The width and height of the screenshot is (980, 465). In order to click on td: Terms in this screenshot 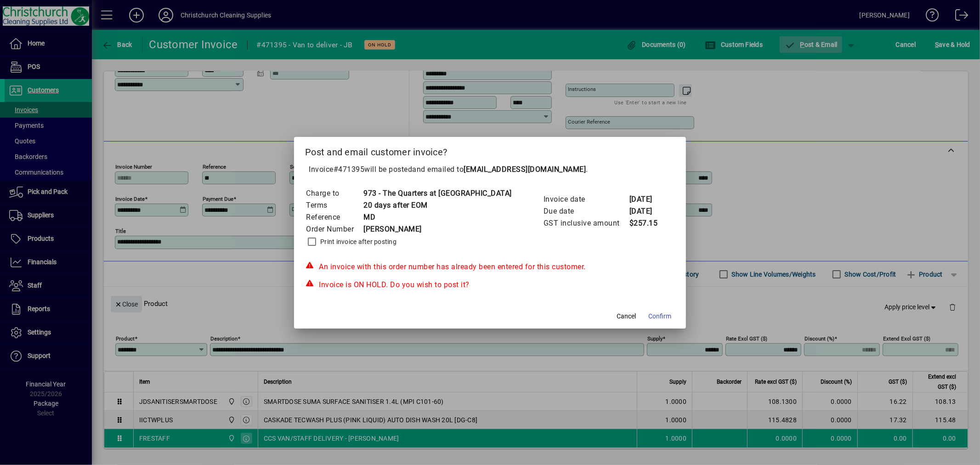, I will do `click(334, 205)`.